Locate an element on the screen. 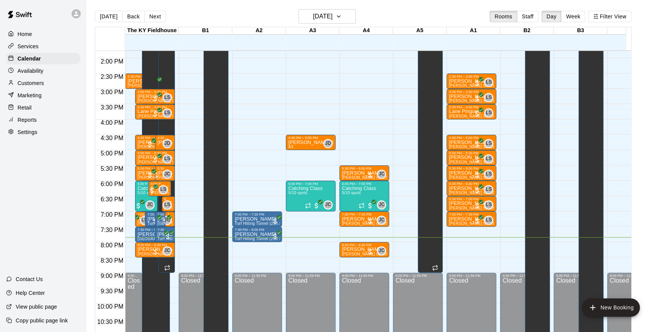 The height and width of the screenshot is (332, 660). p: Contact Us is located at coordinates (29, 279).